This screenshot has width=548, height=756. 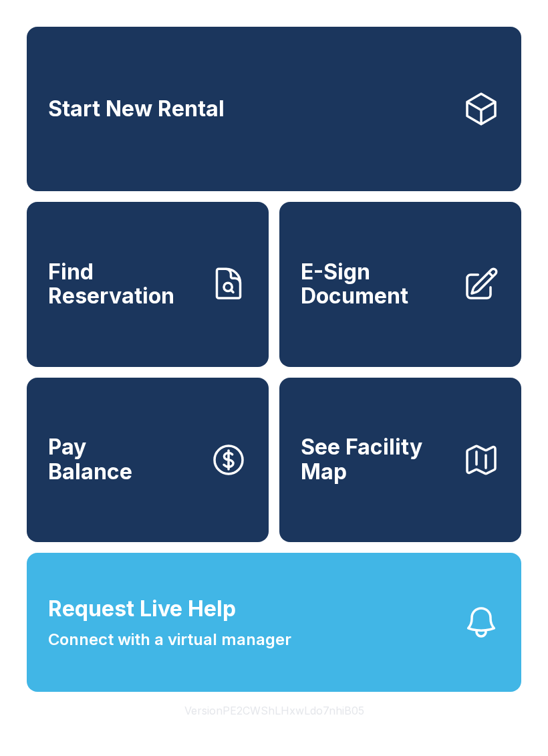 I want to click on span: E-Sign Document, so click(x=376, y=284).